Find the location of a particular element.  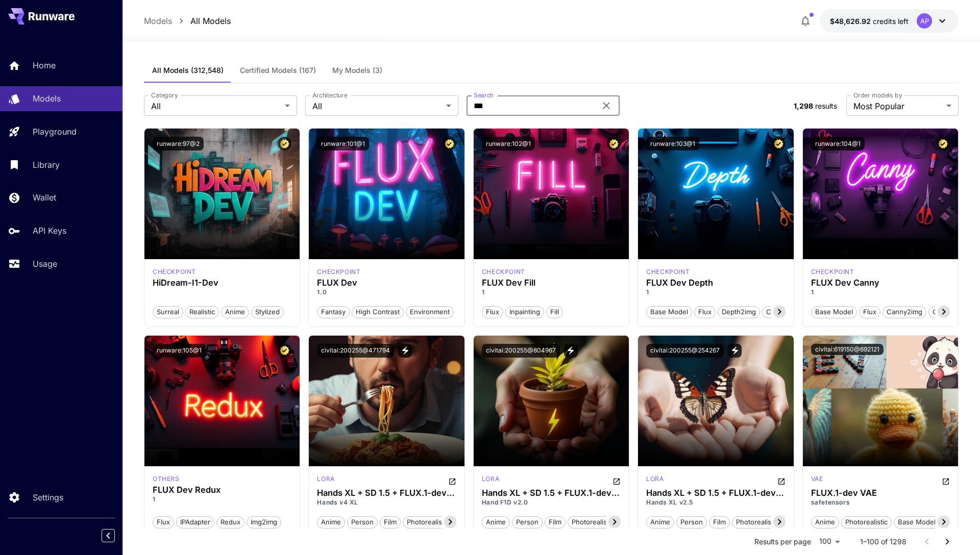

h3: FLUX Dev Redux is located at coordinates (223, 490).